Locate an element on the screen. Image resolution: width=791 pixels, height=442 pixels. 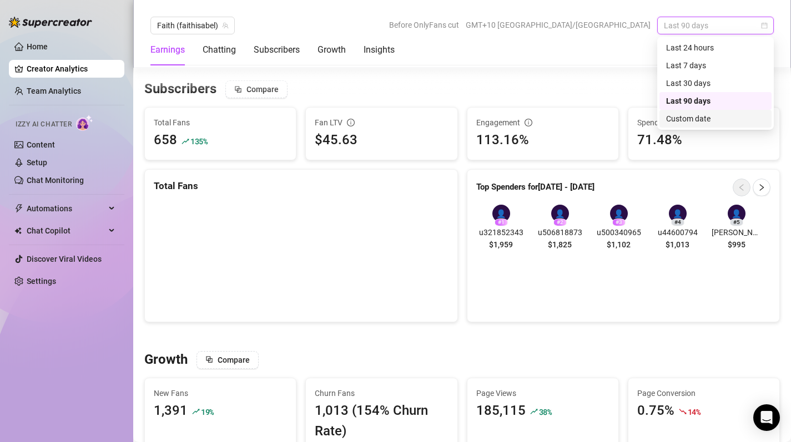
div: Earnings is located at coordinates (168, 50).